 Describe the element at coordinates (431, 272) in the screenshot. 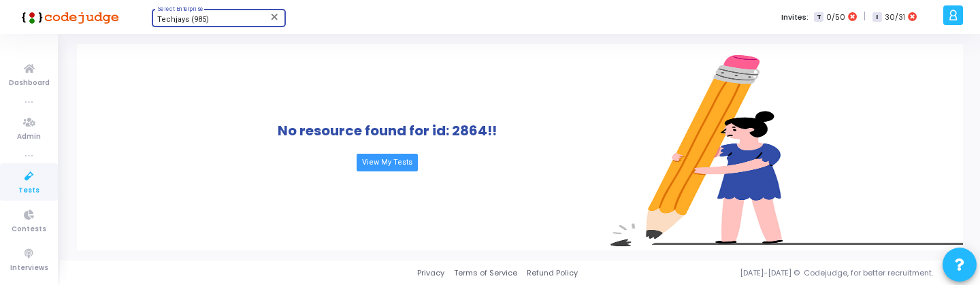

I see `a: Privacy` at that location.